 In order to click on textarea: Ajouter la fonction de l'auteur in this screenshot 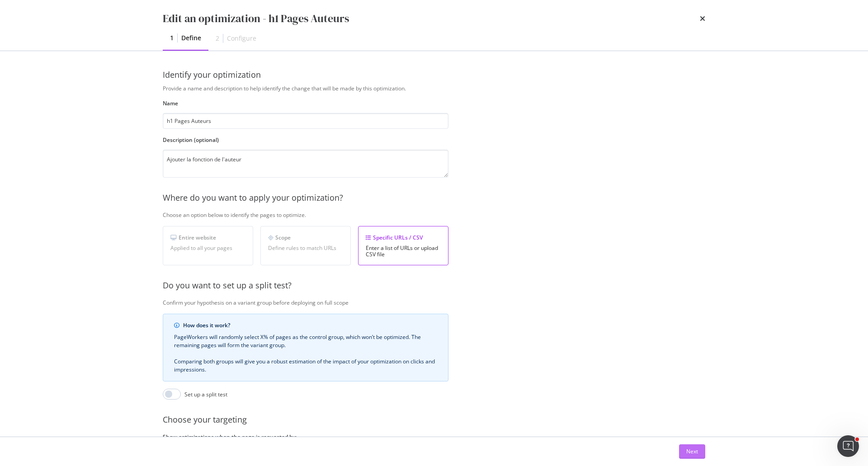, I will do `click(306, 163)`.